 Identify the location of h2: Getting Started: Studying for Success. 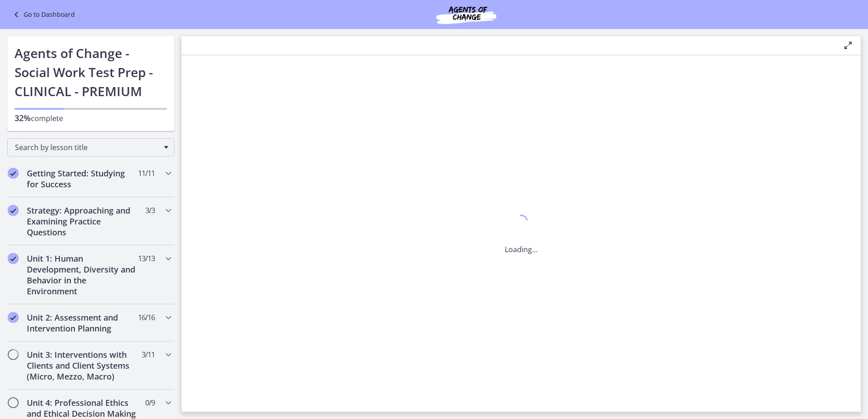
(82, 179).